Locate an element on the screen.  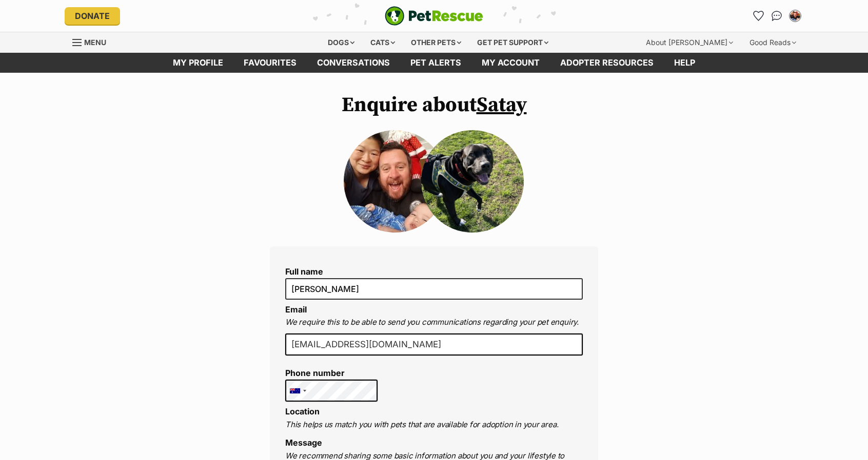
a: Conversations is located at coordinates (777, 16).